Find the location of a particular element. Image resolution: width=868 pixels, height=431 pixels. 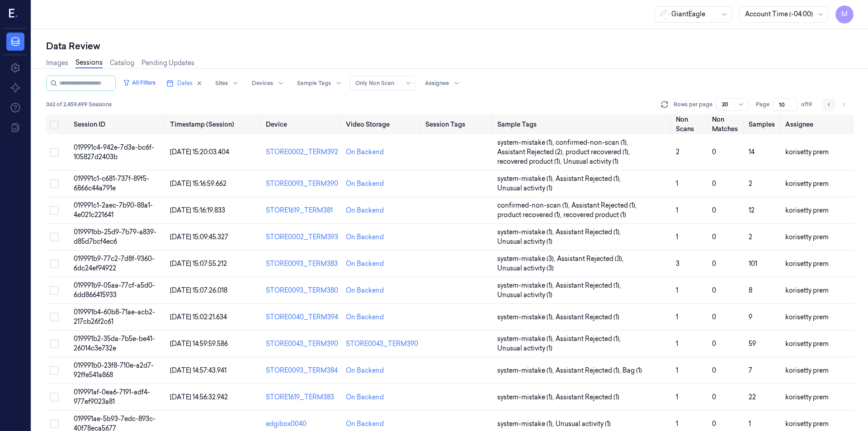

span: 019991b0-23f8-710e-a2d7-92ffe541a868 is located at coordinates (114, 370).